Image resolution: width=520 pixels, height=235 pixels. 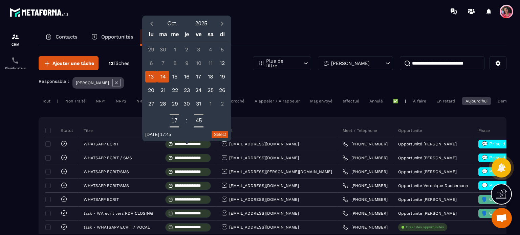 What do you see at coordinates (187, 77) in the screenshot?
I see `div: Calendar days` at bounding box center [187, 77].